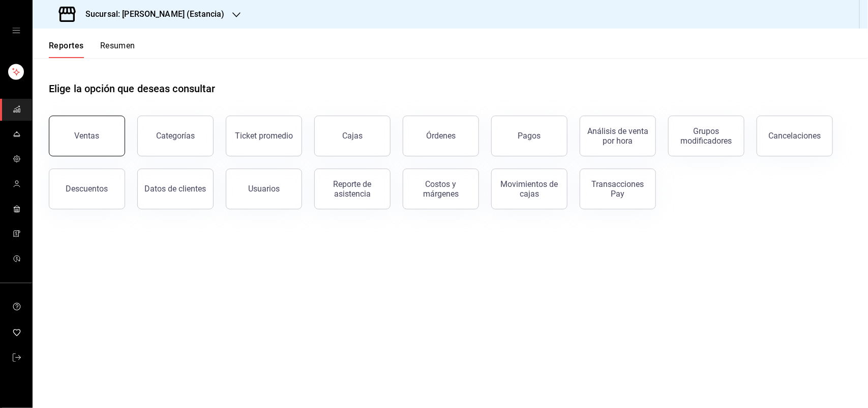  What do you see at coordinates (795, 136) in the screenshot?
I see `button: Cancelaciones` at bounding box center [795, 136].